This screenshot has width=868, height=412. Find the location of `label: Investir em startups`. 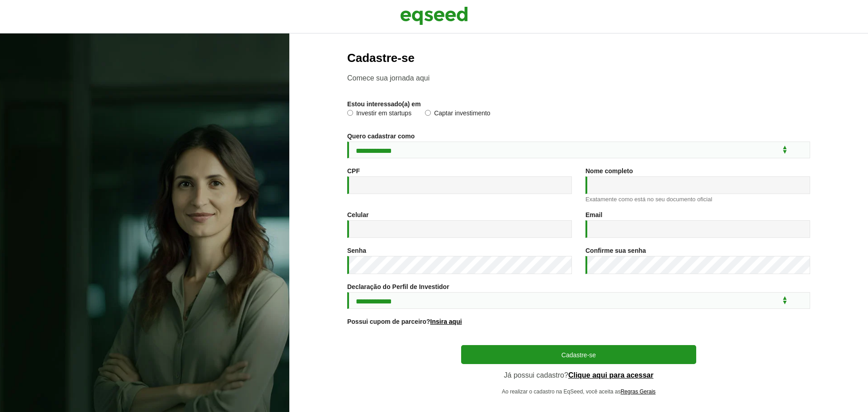

label: Investir em startups is located at coordinates (380, 114).